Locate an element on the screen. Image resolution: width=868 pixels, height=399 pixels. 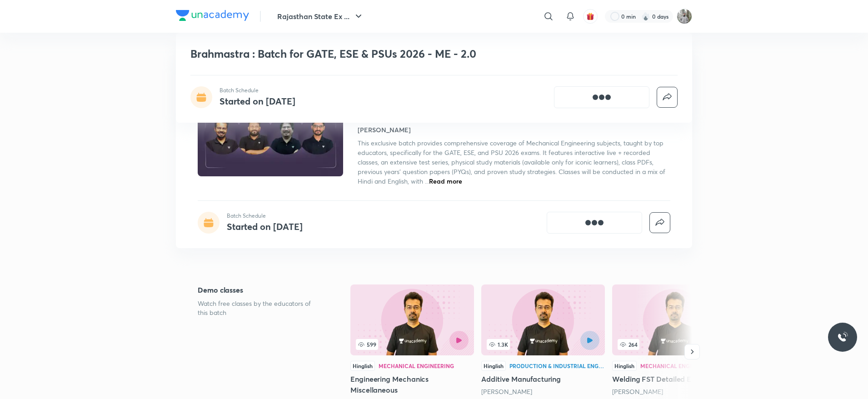
h5: Welding FST Detailed Explanation is located at coordinates (674, 379).